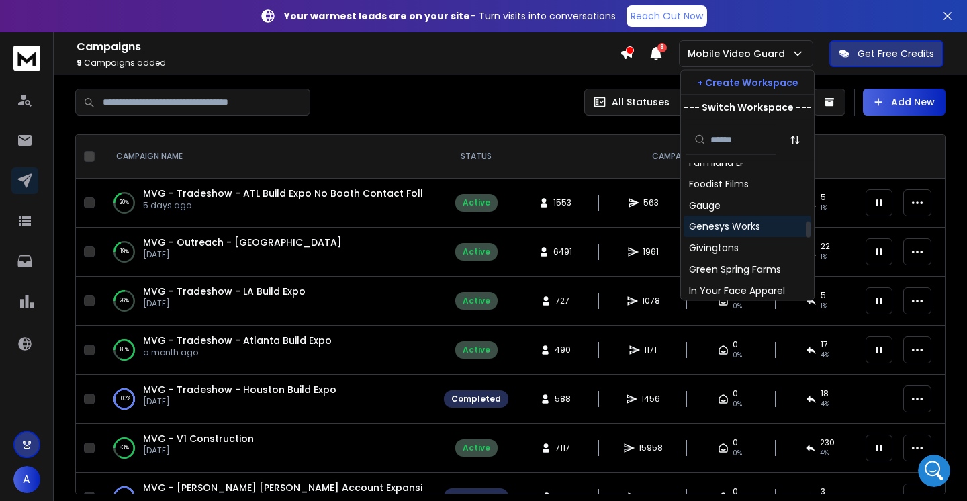  Describe the element at coordinates (450, 16) in the screenshot. I see `p: – Turn visits into conversations` at that location.